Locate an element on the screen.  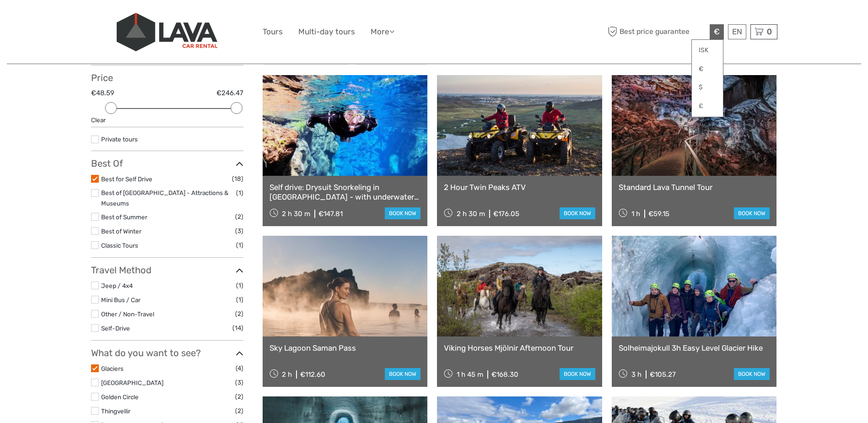
a: 2 Hour Twin Peaks ATV is located at coordinates (519, 187).